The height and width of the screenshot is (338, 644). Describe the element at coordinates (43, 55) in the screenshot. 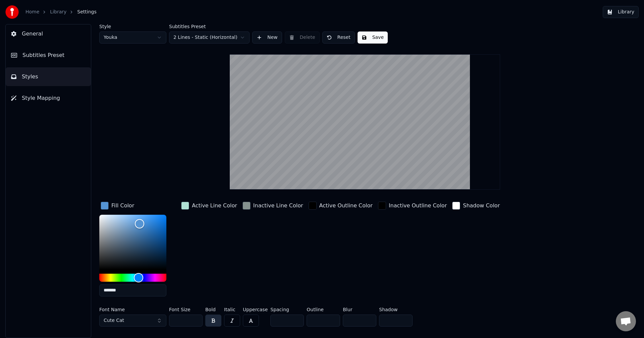

I see `span: Subtitles Preset` at that location.